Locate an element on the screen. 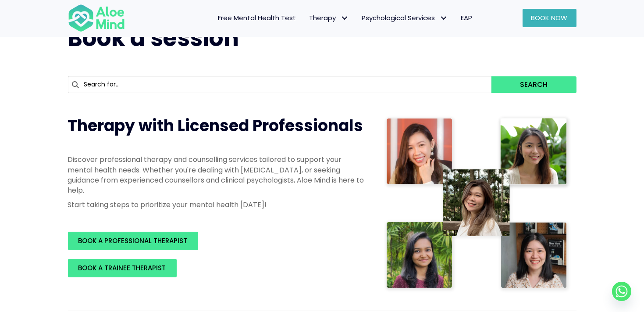 Image resolution: width=644 pixels, height=312 pixels. span: Therapy: submenu is located at coordinates (345, 18).